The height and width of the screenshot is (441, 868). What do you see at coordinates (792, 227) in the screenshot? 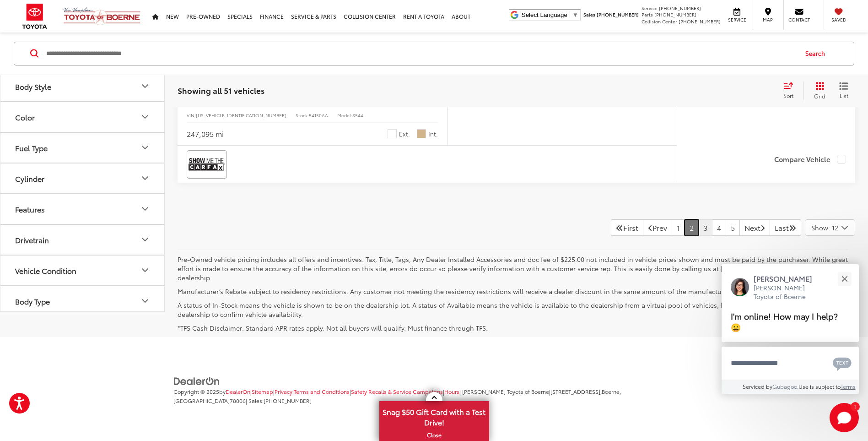
I see `i: Last Page` at bounding box center [792, 227].